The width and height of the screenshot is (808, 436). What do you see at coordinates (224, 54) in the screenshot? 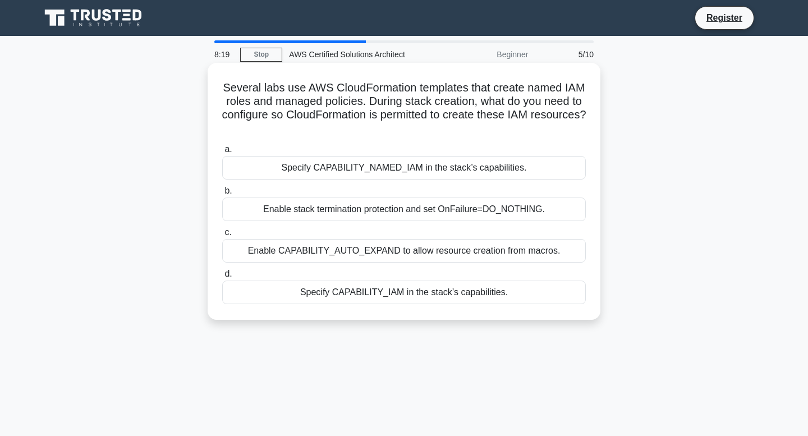
I see `div: 8:19` at bounding box center [224, 54].